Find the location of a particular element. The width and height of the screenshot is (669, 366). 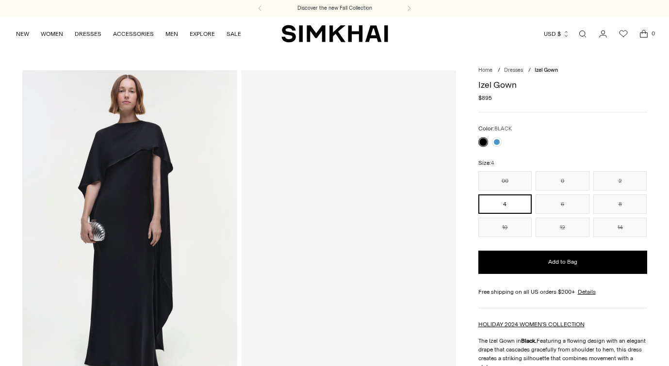

button: 2 is located at coordinates (620, 181).